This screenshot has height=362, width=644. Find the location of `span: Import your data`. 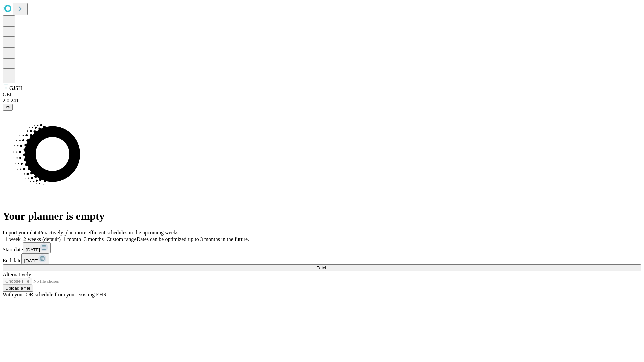

span: Import your data is located at coordinates (21, 232).